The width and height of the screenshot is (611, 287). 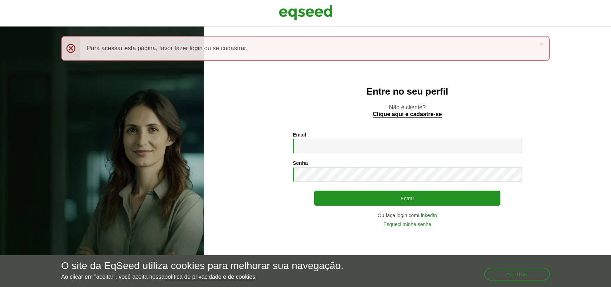 I want to click on button: Aceitar, so click(x=518, y=274).